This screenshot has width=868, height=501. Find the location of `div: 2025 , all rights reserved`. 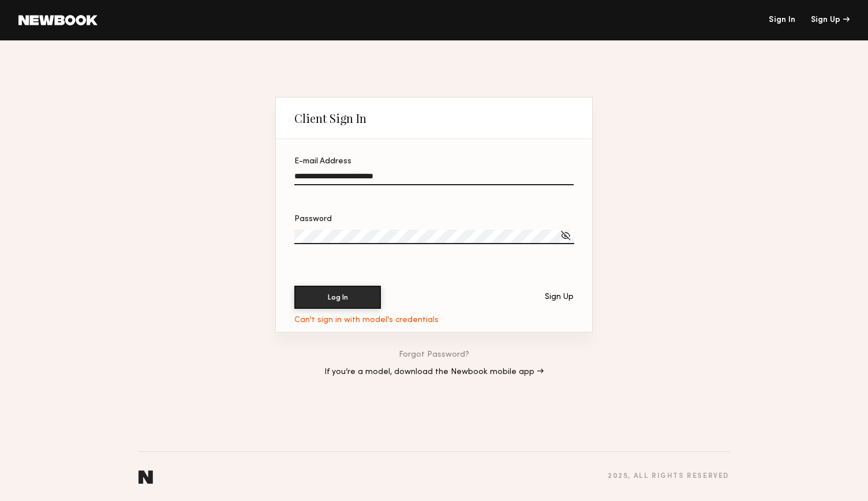

div: 2025 , all rights reserved is located at coordinates (669, 476).